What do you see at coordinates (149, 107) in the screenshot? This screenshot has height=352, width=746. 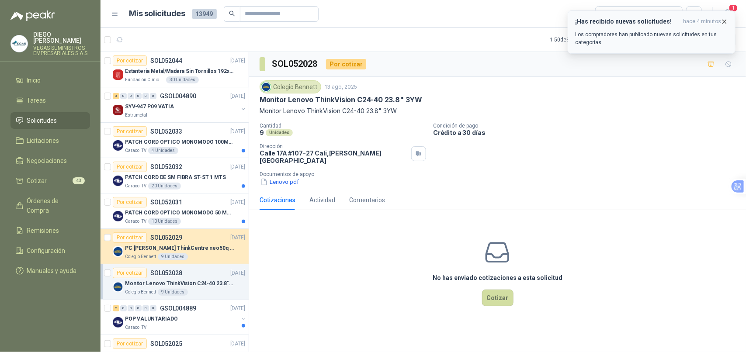 I see `p: SYV-947 P09 VATIA` at bounding box center [149, 107].